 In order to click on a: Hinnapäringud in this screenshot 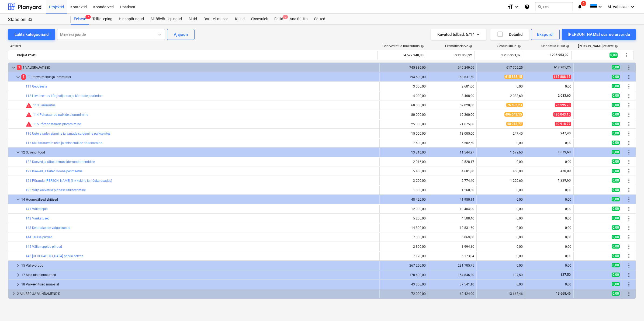, I will do `click(131, 19)`.